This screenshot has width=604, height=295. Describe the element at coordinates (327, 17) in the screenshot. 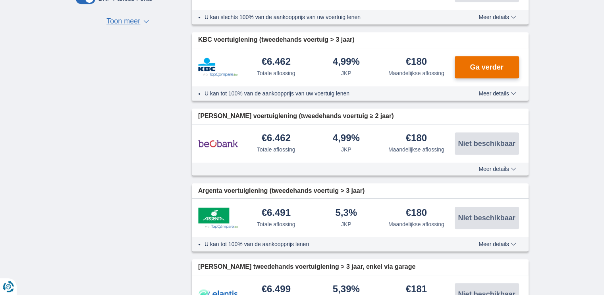

I see `li: U kan slechts 100% van de aankoopprijs van uw voertuig lenen` at that location.